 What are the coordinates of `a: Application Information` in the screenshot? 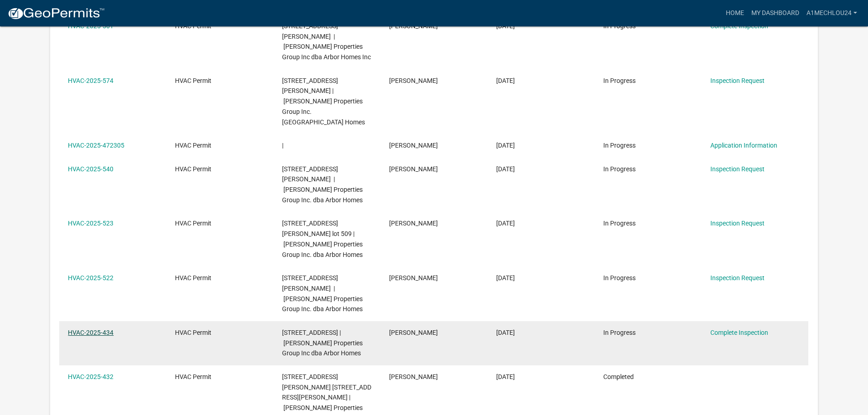 It's located at (744, 145).